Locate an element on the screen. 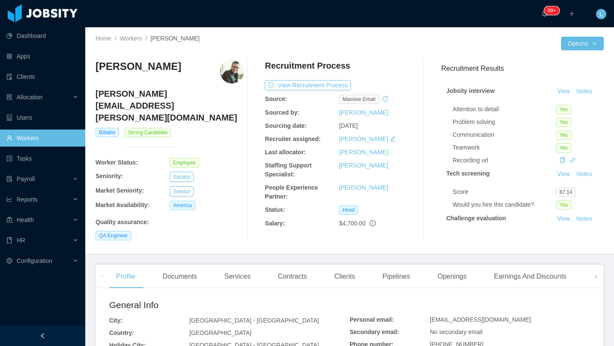  div: Attention to detail is located at coordinates (504, 109).